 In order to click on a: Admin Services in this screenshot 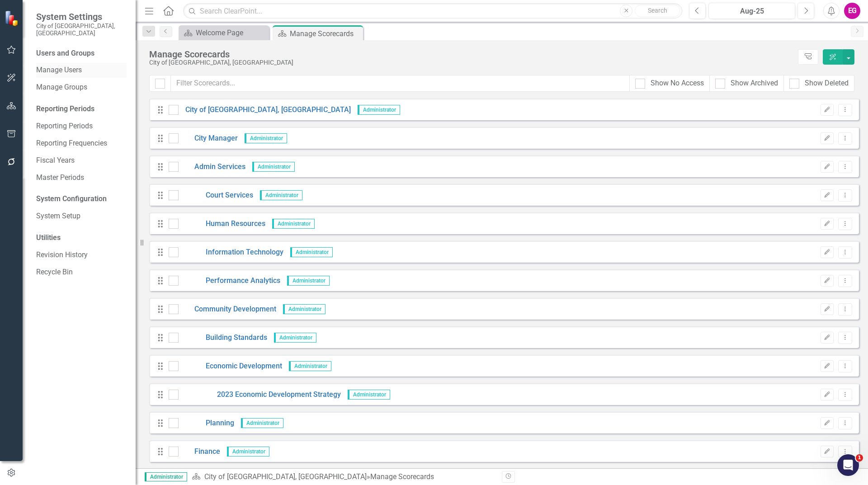, I will do `click(212, 167)`.